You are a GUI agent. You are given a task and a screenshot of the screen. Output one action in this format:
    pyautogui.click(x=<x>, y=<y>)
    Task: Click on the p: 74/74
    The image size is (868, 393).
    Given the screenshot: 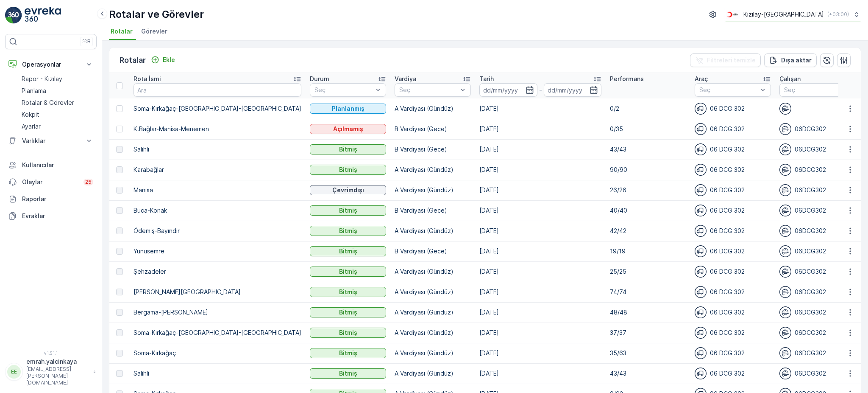 What is the action you would take?
    pyautogui.click(x=648, y=292)
    